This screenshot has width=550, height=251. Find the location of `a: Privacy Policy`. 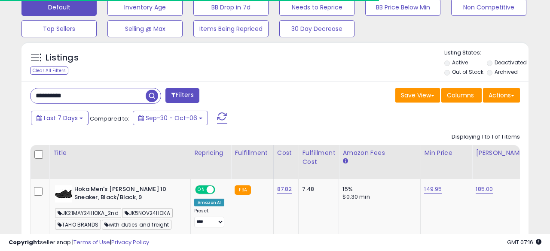

a: Privacy Policy is located at coordinates (130, 242).